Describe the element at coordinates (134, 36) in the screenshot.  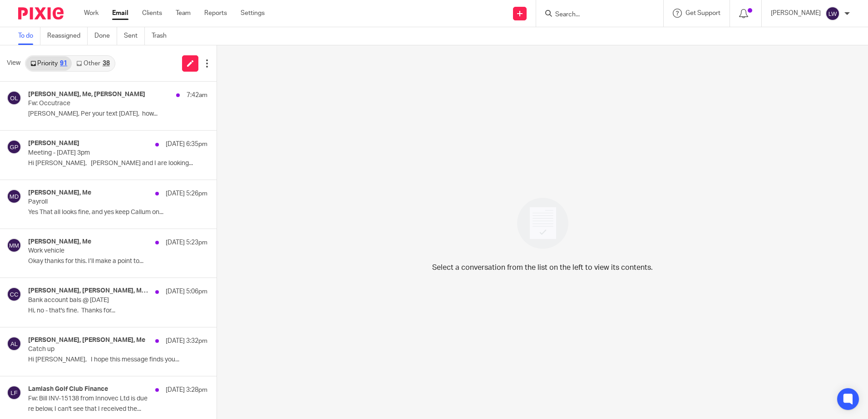
I see `a: Sent` at that location.